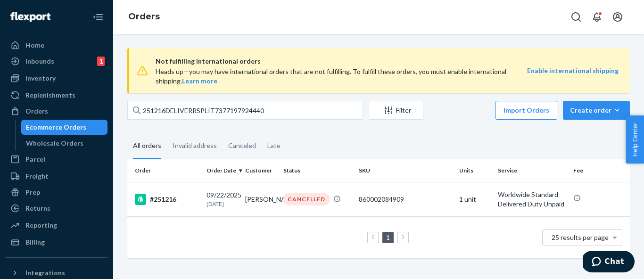 The height and width of the screenshot is (279, 644). Describe the element at coordinates (56, 78) in the screenshot. I see `a: Inventory` at that location.